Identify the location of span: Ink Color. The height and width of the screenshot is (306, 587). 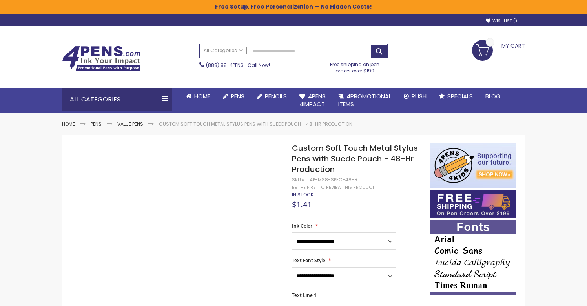
(302, 226).